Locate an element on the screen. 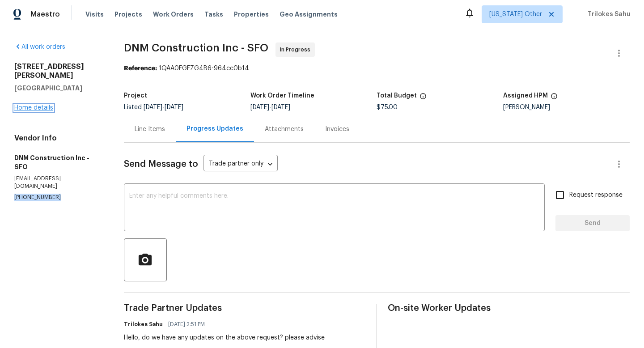 The width and height of the screenshot is (644, 348). h5: Work Order Timeline is located at coordinates (282, 96).